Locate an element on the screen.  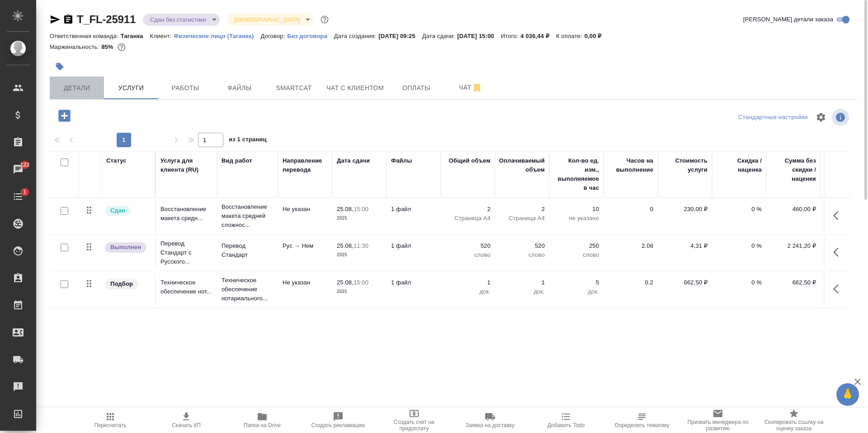
div: Стоимость услуги is located at coordinates (685, 165).